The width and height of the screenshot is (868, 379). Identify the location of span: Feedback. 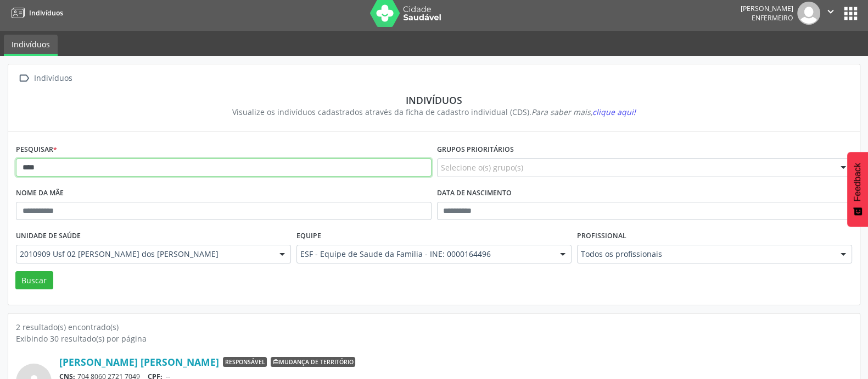
(858, 182).